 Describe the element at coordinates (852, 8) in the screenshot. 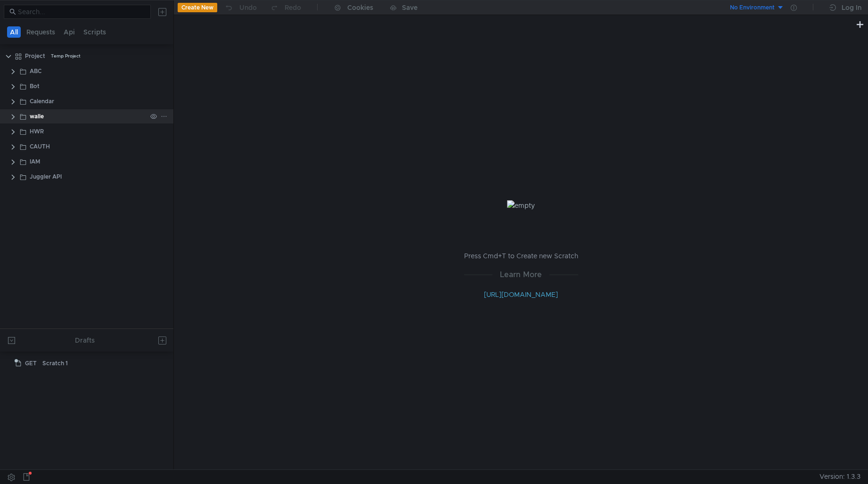

I see `div: Log In` at that location.